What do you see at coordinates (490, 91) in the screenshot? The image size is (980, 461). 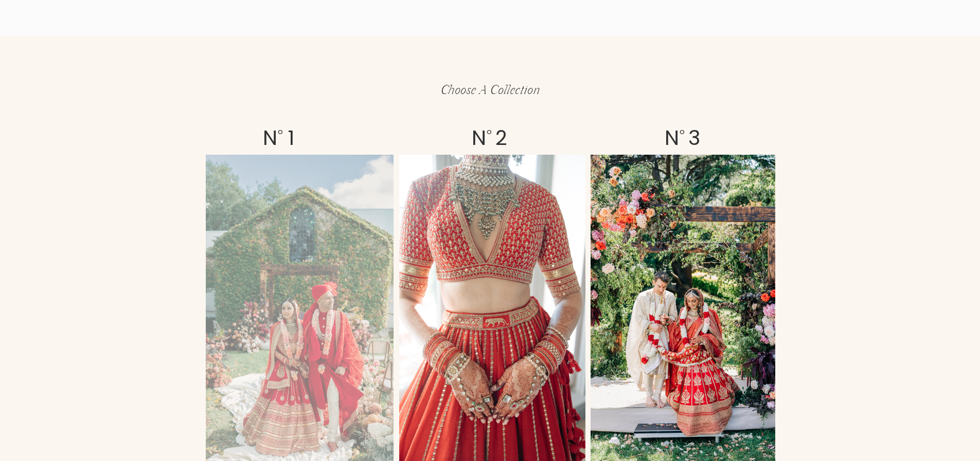 I see `p: choose a collection` at bounding box center [490, 91].